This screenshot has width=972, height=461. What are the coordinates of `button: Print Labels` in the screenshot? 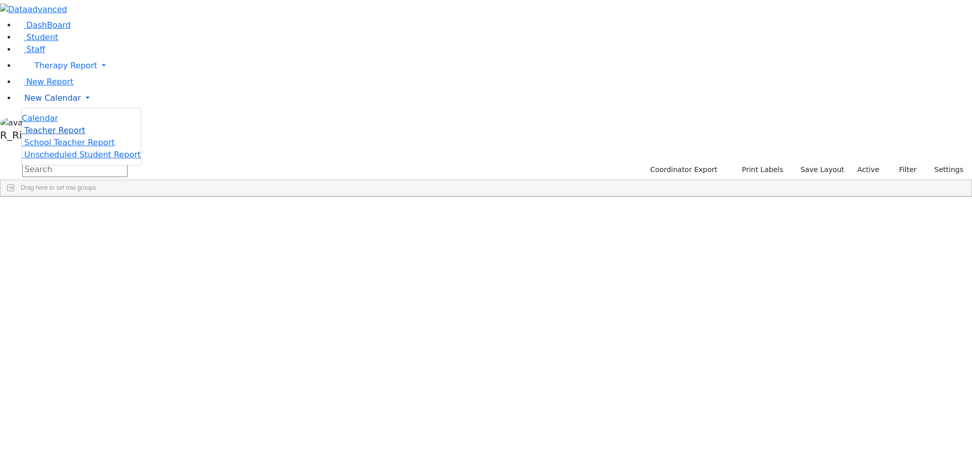 It's located at (759, 170).